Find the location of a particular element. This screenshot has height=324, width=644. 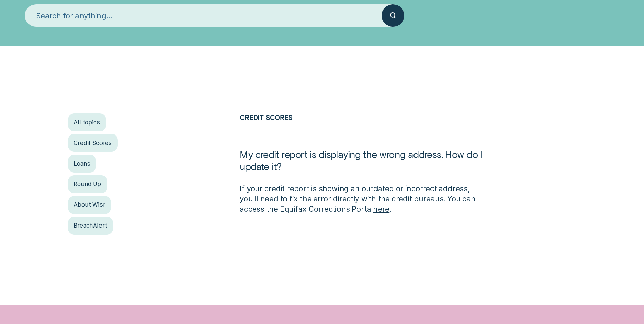

a: Loans is located at coordinates (82, 163).